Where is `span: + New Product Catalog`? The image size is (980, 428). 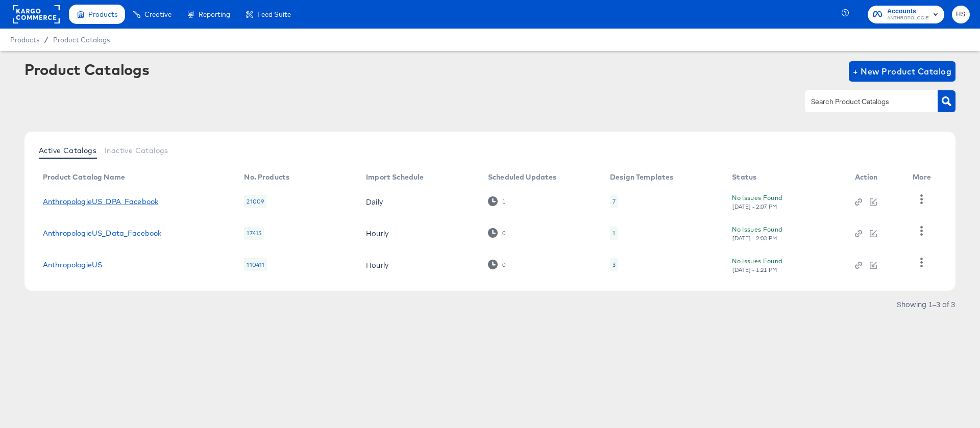
span: + New Product Catalog is located at coordinates (902, 72).